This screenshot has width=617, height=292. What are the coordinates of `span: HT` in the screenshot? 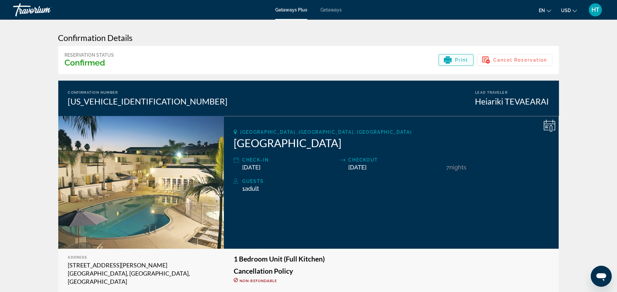 It's located at (595, 10).